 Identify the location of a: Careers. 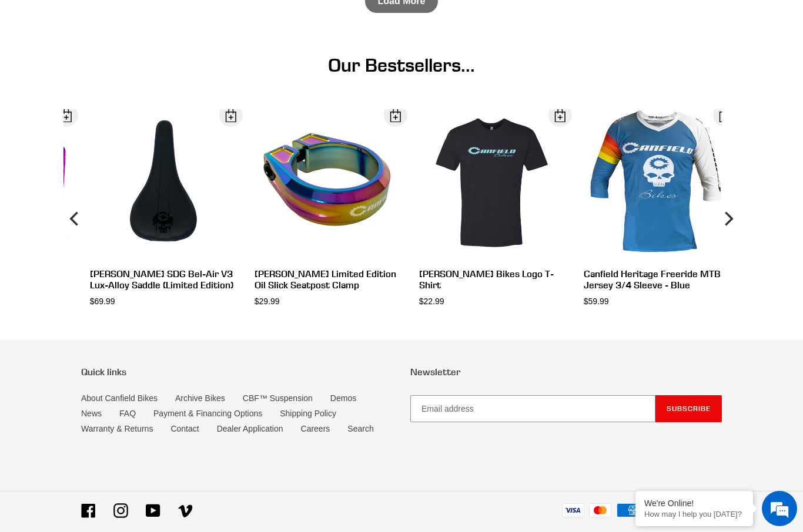
(316, 429).